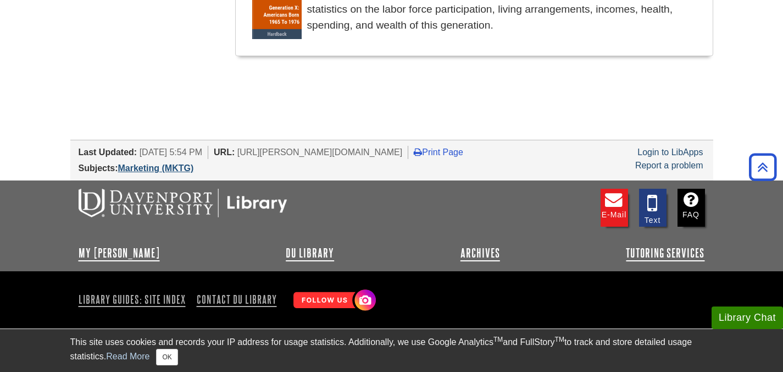  What do you see at coordinates (670, 152) in the screenshot?
I see `a: Login to LibApps` at bounding box center [670, 152].